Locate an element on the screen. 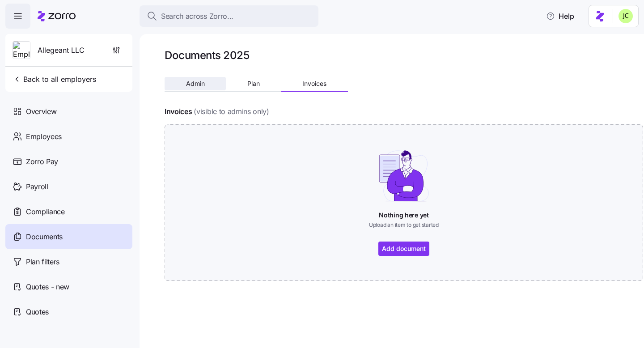  a: Quotes is located at coordinates (69, 312).